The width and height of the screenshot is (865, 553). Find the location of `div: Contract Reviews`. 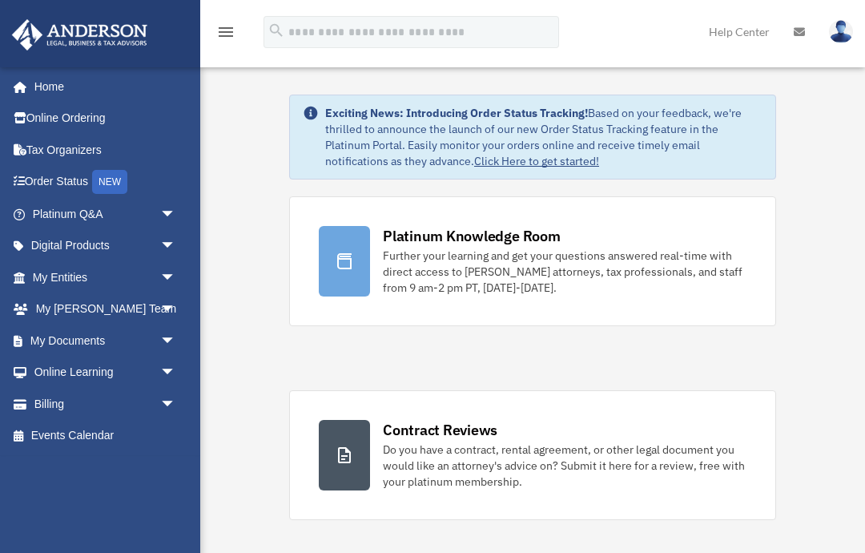

div: Contract Reviews is located at coordinates (440, 429).